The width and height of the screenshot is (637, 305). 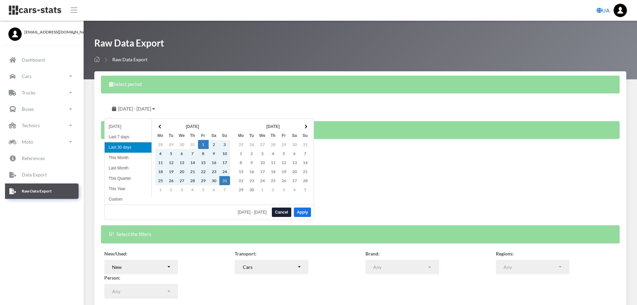 What do you see at coordinates (42, 175) in the screenshot?
I see `a: Data Export` at bounding box center [42, 175].